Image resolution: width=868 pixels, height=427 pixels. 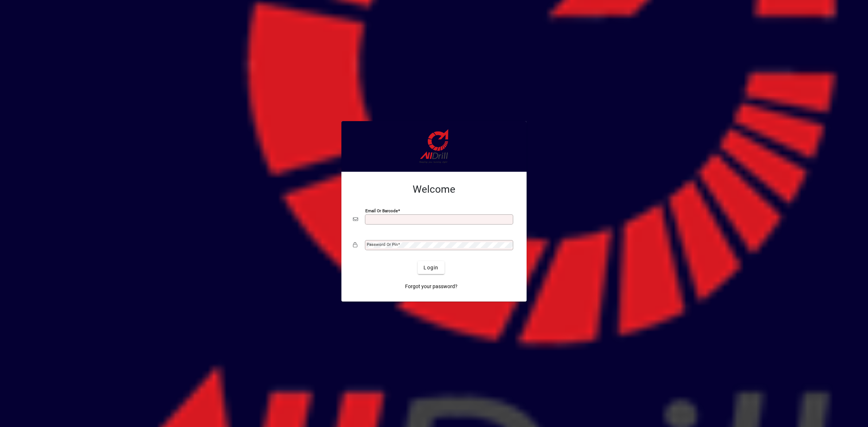 What do you see at coordinates (431, 286) in the screenshot?
I see `span: Forgot your password?` at bounding box center [431, 286].